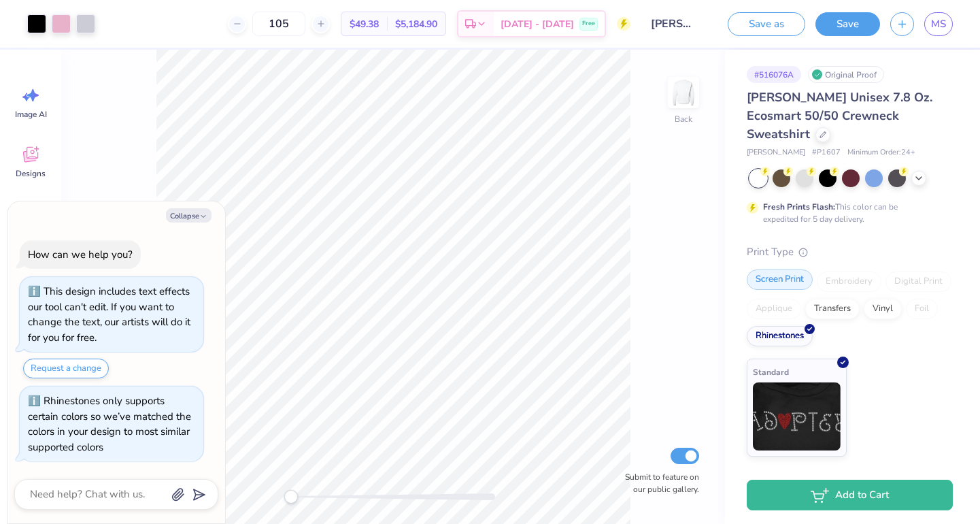 This screenshot has width=980, height=524. I want to click on div: Foil, so click(921, 309).